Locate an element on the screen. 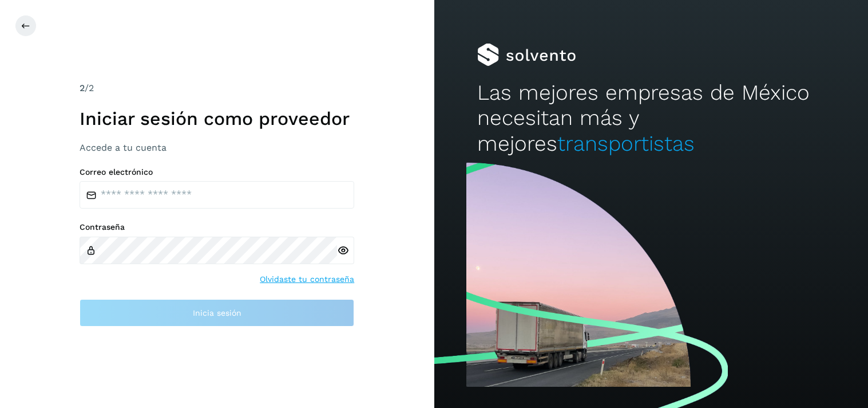  label: Correo electrónico is located at coordinates (217, 172).